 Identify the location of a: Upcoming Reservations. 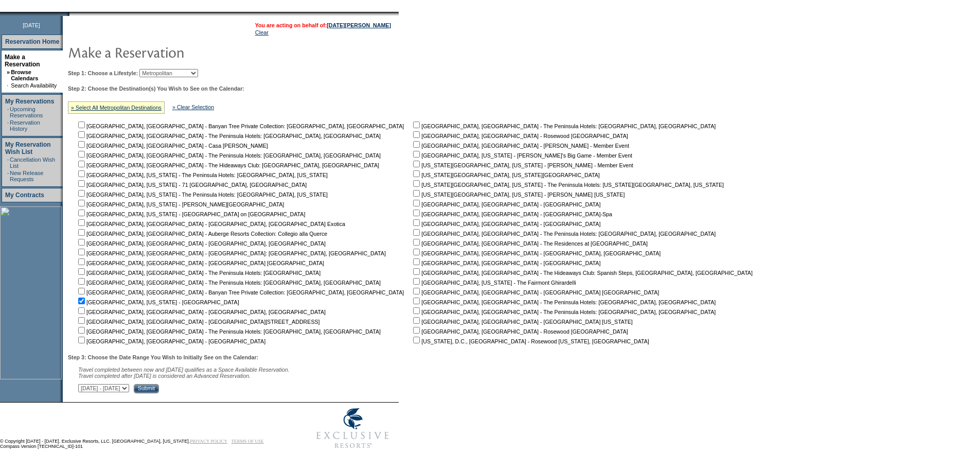
(26, 112).